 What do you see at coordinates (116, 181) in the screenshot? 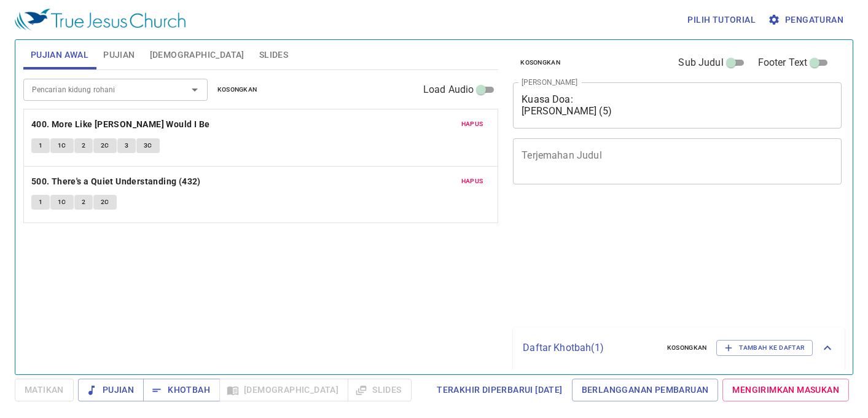
I see `b: 500. There's a Quiet Understanding (432)` at bounding box center [116, 181].